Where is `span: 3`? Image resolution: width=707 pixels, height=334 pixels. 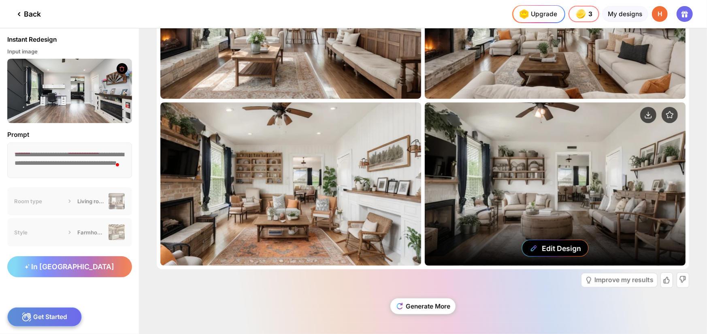 span: 3 is located at coordinates (591, 14).